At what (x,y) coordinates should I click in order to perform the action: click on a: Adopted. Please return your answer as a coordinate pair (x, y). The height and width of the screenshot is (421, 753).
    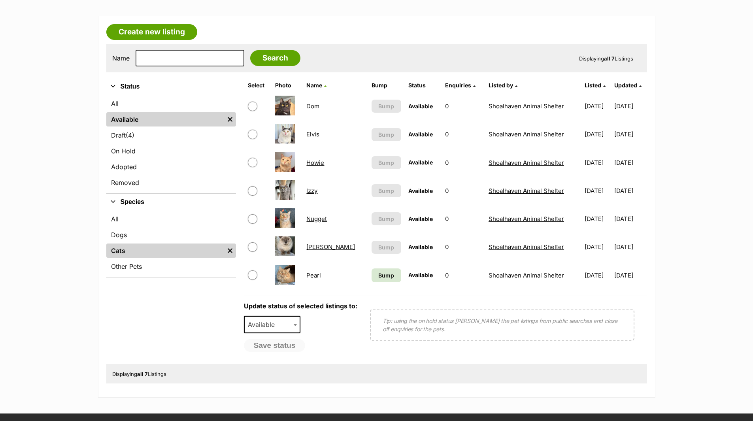
    Looking at the image, I should click on (171, 167).